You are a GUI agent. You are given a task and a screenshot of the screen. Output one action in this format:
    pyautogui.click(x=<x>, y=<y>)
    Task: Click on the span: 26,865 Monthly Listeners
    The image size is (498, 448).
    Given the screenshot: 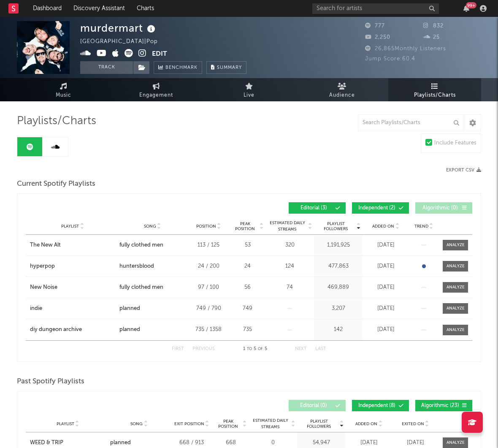 What is the action you would take?
    pyautogui.click(x=406, y=49)
    